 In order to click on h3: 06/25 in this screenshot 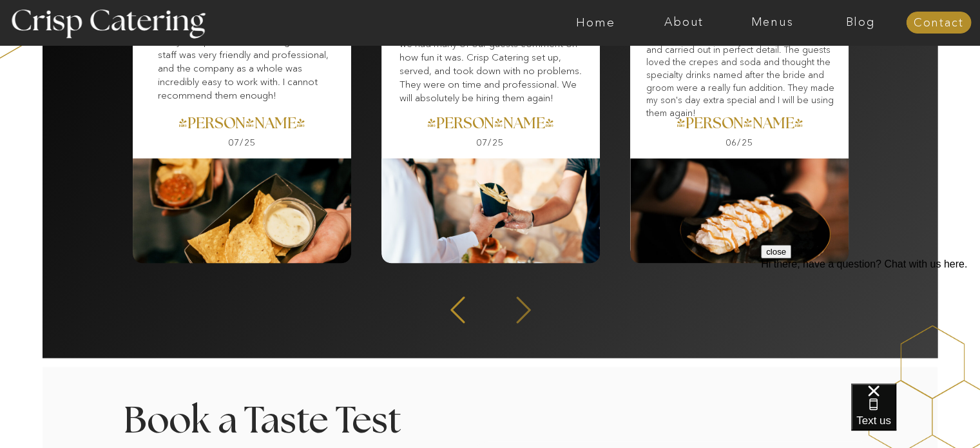, I will do `click(740, 143)`.